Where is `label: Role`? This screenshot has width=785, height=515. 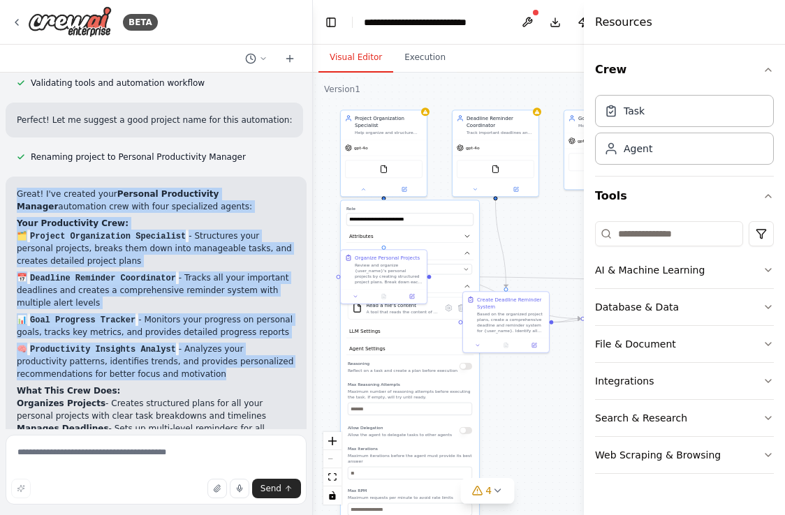 label: Role is located at coordinates (410, 209).